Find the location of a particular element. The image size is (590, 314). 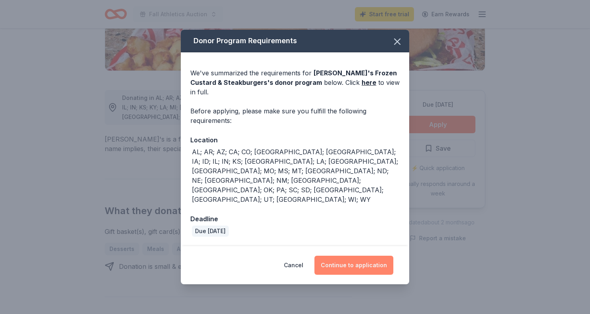

a: here is located at coordinates (369, 82).